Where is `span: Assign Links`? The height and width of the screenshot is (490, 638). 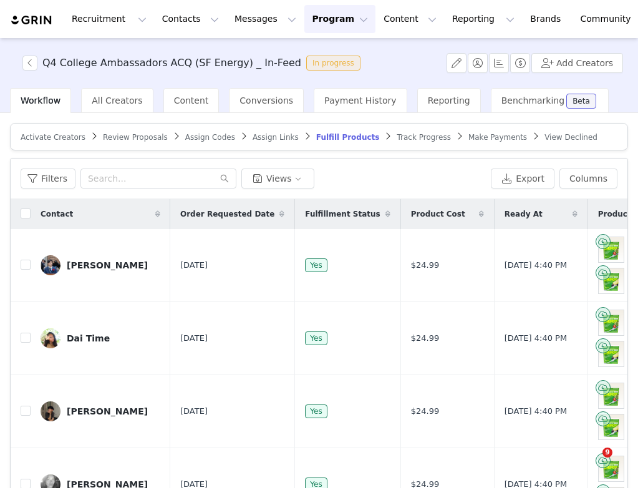 span: Assign Links is located at coordinates (276, 137).